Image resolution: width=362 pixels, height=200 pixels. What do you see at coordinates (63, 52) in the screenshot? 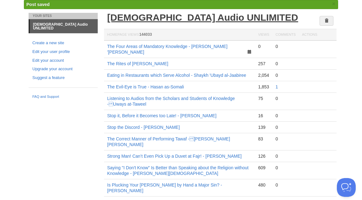
I see `a: Edit your user profile` at bounding box center [63, 52].